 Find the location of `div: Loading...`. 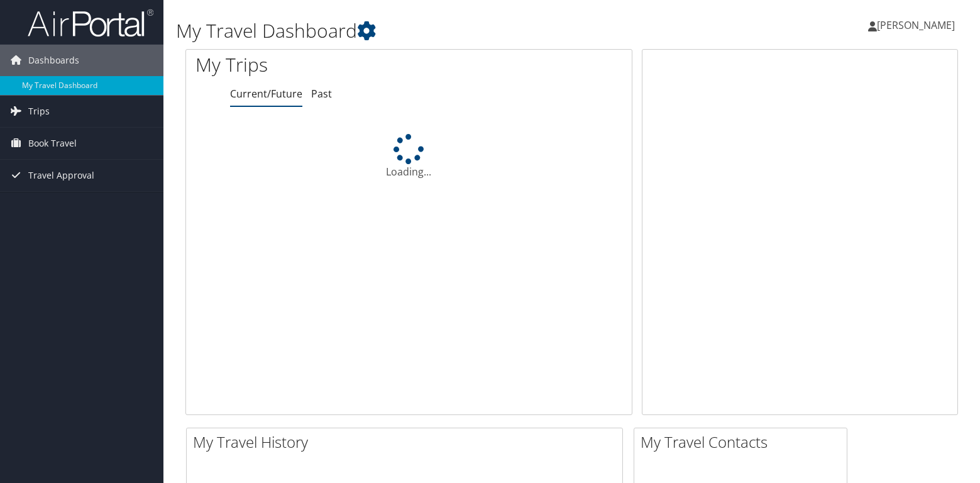

div: Loading... is located at coordinates (408, 157).